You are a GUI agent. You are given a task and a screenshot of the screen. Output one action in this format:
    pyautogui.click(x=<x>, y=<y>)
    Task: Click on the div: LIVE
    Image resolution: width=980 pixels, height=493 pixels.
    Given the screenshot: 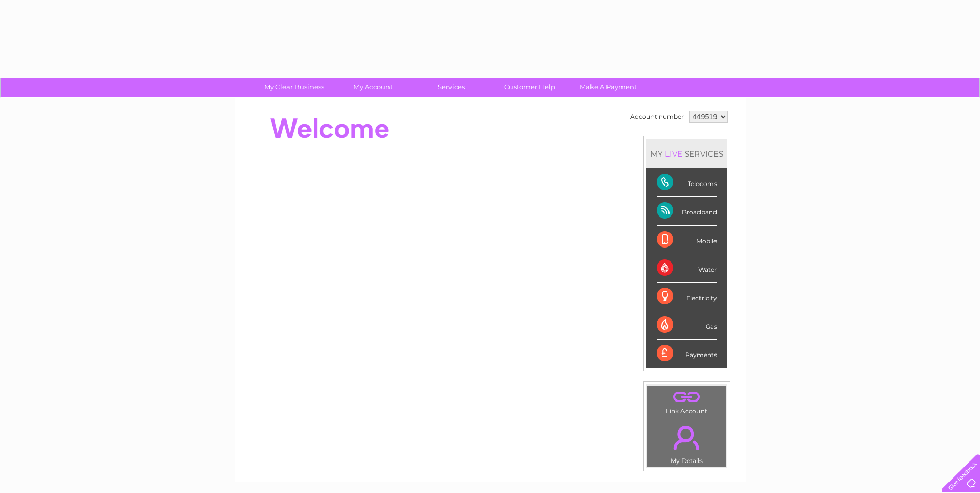 What is the action you would take?
    pyautogui.click(x=673, y=154)
    